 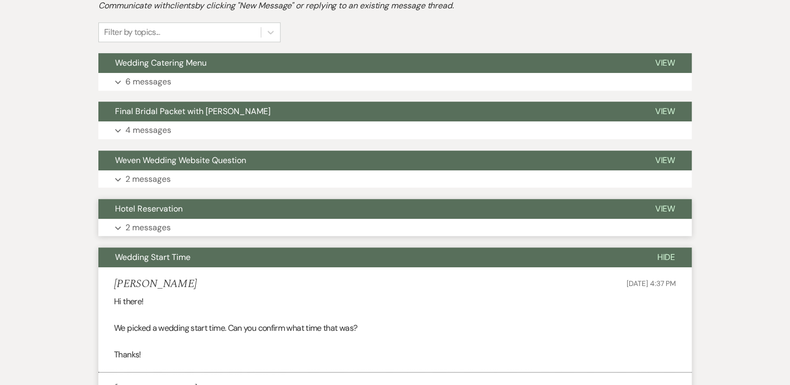 I want to click on p: 6 messages, so click(x=148, y=82).